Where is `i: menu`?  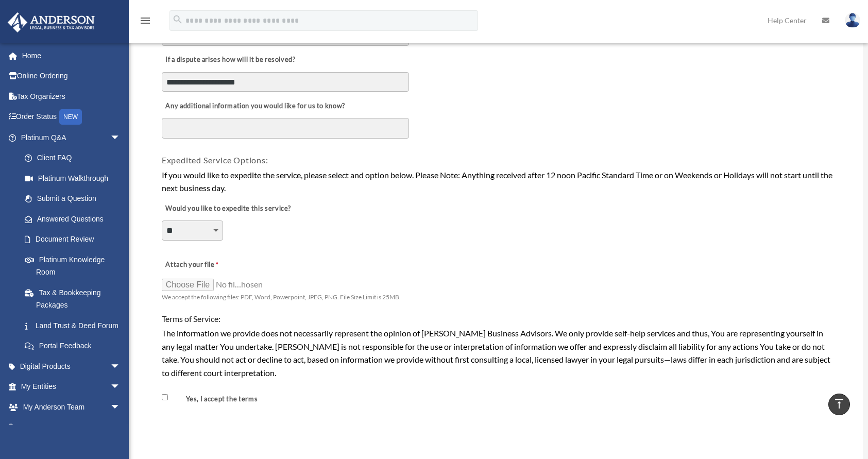 i: menu is located at coordinates (146, 21).